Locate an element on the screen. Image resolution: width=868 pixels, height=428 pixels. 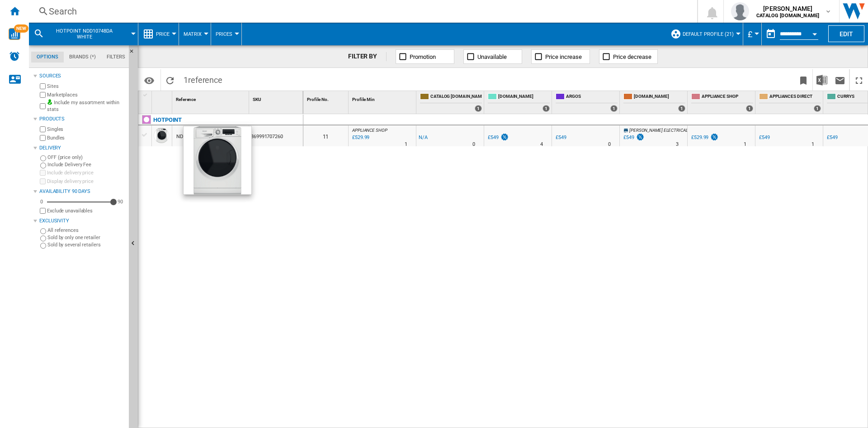
md-tab-item: Brands (*) is located at coordinates (82, 57).